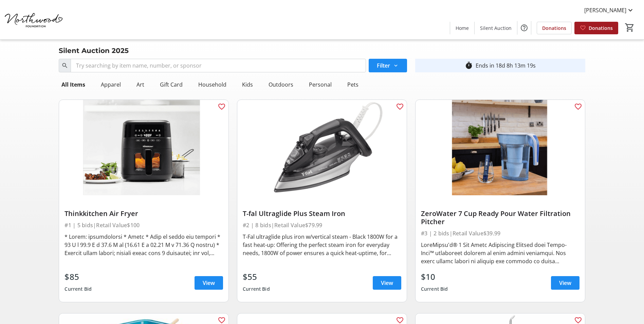 This screenshot has width=644, height=324. What do you see at coordinates (281, 85) in the screenshot?
I see `div: Outdoors` at bounding box center [281, 85].